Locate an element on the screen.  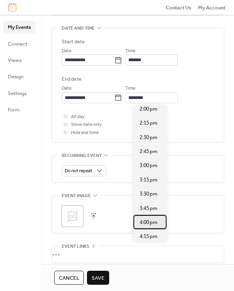
a: Design is located at coordinates (19, 76).